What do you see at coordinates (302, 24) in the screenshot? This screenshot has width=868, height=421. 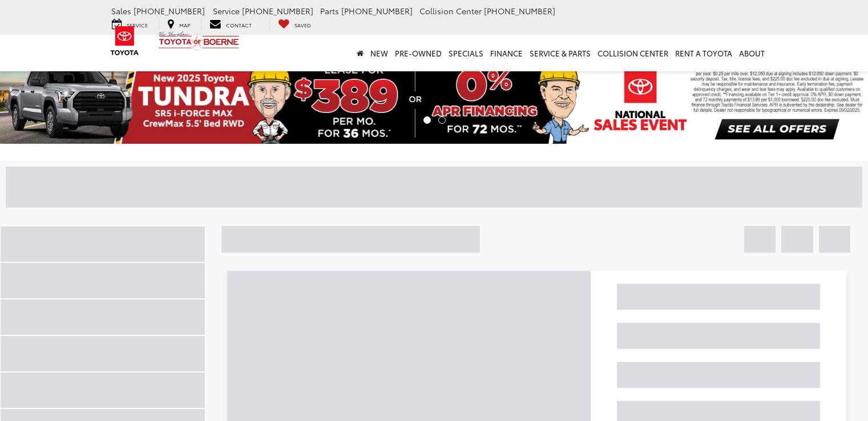 I see `span: Saved` at bounding box center [302, 24].